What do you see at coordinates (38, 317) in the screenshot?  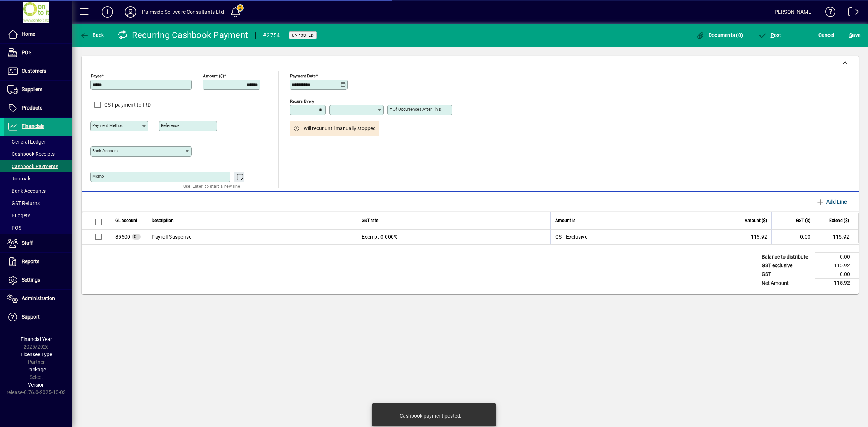 I see `a: Support` at bounding box center [38, 317].